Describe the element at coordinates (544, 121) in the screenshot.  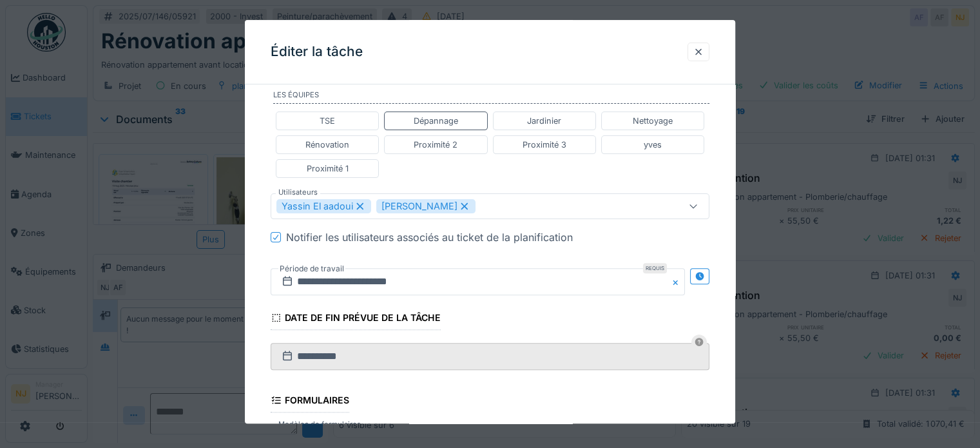
I see `div: Jardinier` at that location.